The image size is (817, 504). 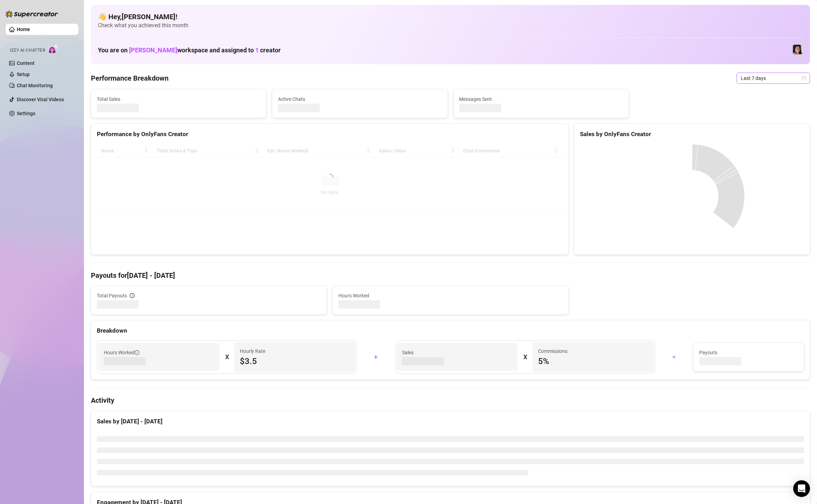 What do you see at coordinates (748, 352) in the screenshot?
I see `span: Payouts` at bounding box center [748, 352].